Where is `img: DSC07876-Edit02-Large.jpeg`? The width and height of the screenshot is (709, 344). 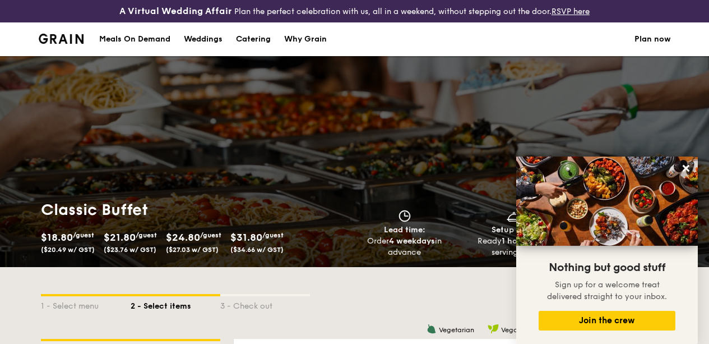
img: DSC07876-Edit02-Large.jpeg is located at coordinates (607, 201).